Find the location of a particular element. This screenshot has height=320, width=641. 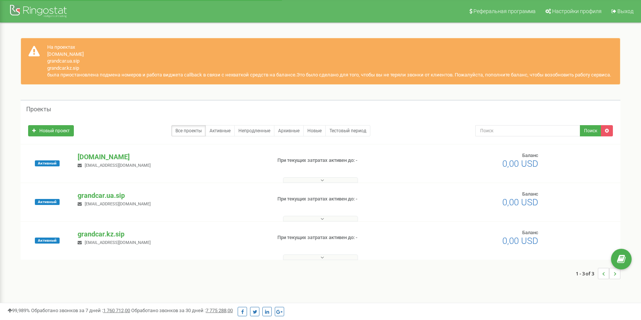

a: Активные is located at coordinates (220, 131).